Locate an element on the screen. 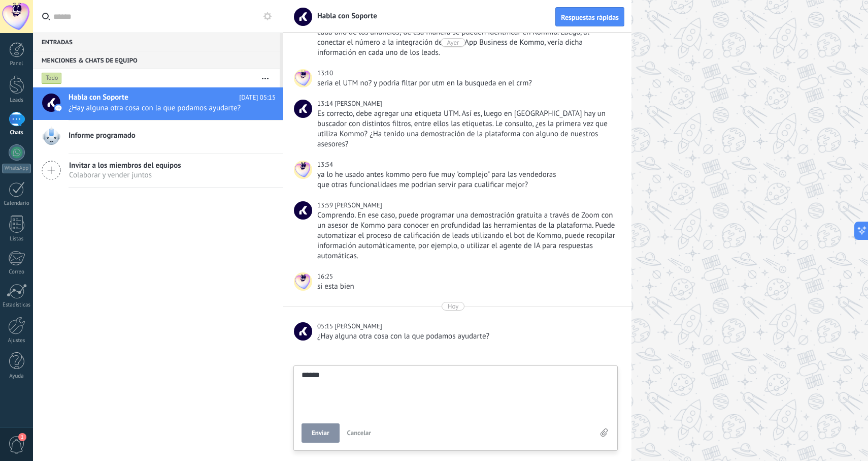 The image size is (868, 461). div: 16:25 is located at coordinates (326, 276).